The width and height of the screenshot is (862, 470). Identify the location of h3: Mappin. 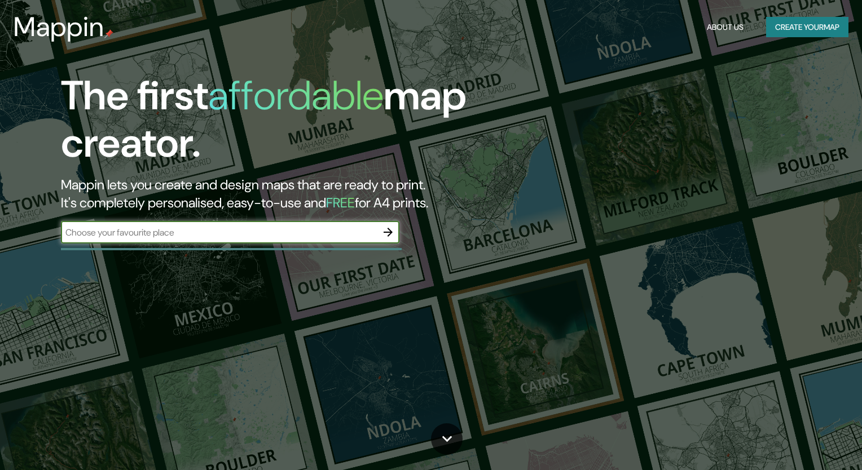
(59, 27).